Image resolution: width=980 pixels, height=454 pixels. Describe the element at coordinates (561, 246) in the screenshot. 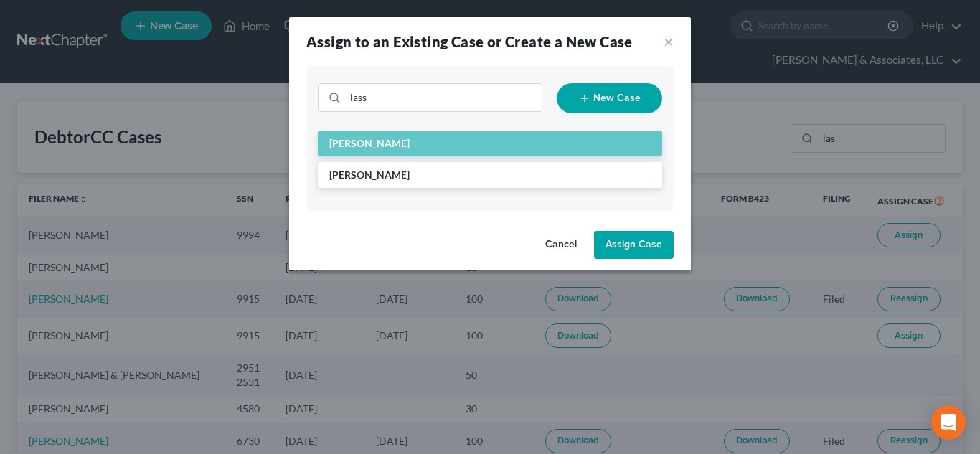

I see `button: Cancel` at that location.